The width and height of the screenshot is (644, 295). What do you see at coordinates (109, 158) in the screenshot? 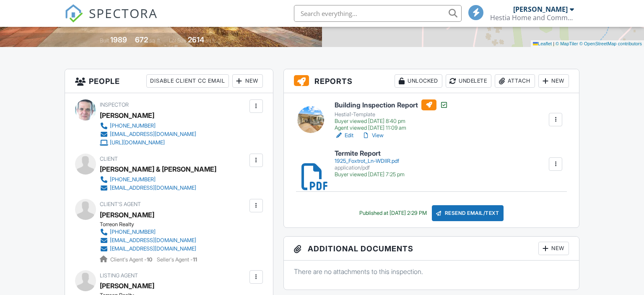
I see `span: Client` at bounding box center [109, 158].